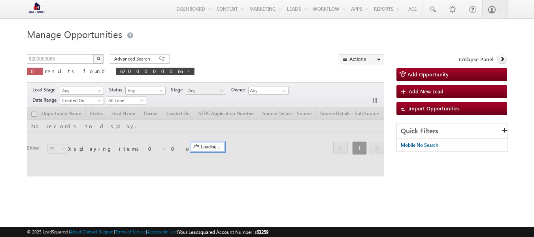 This screenshot has height=237, width=534. Describe the element at coordinates (162, 231) in the screenshot. I see `a: Acceptable Use` at that location.